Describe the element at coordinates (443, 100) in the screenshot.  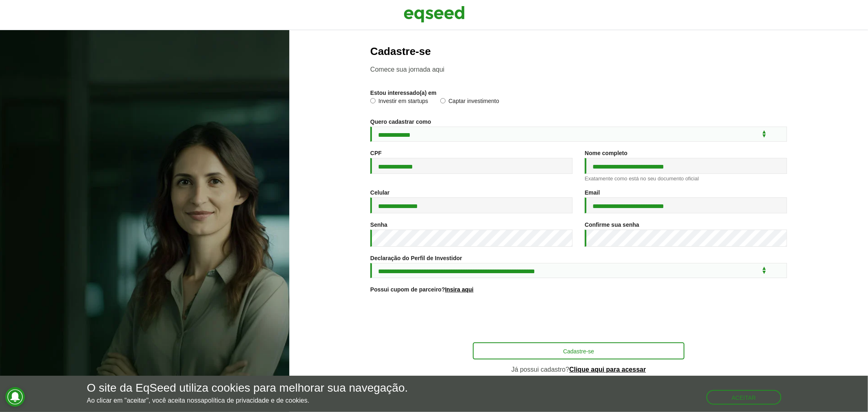
I see `input: Captar investimento` at that location.